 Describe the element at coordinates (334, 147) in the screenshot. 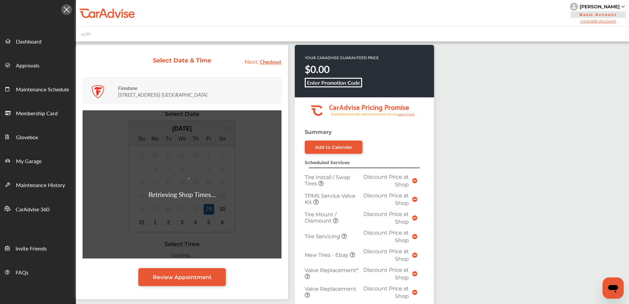

I see `div: Add to Calendar` at that location.